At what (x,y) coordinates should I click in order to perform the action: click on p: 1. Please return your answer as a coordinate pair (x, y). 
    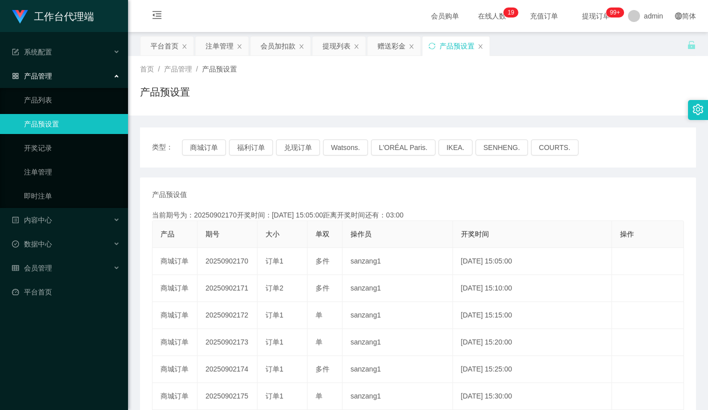
    Looking at the image, I should click on (509, 12).